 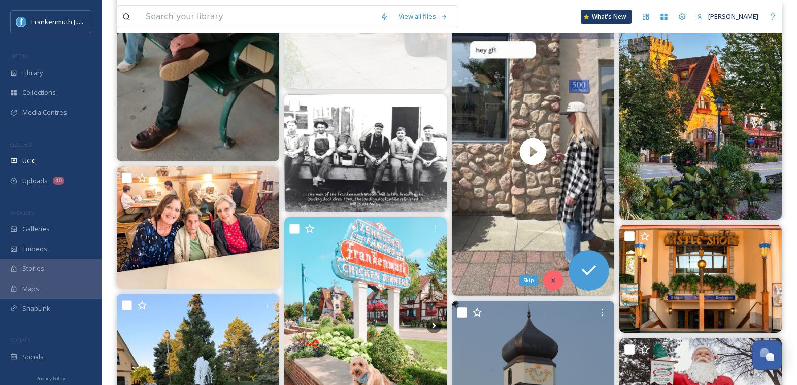 I want to click on span: Embeds, so click(x=35, y=249).